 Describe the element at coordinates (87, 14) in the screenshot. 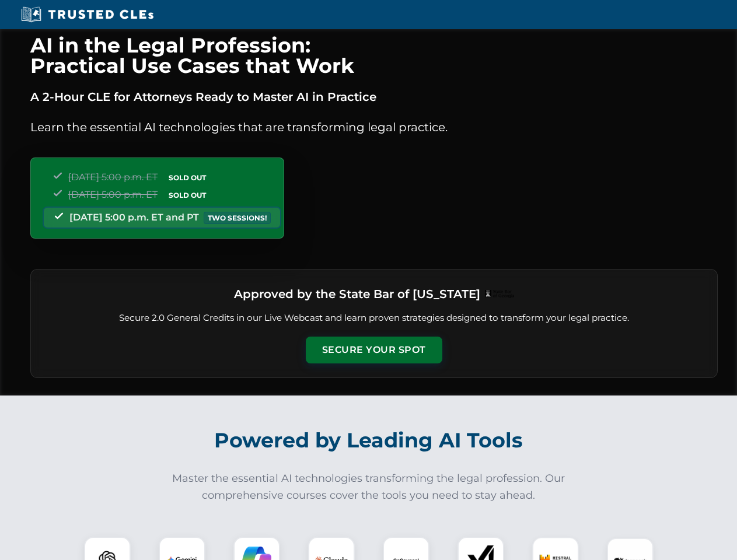

I see `img: Trusted CLEs` at that location.